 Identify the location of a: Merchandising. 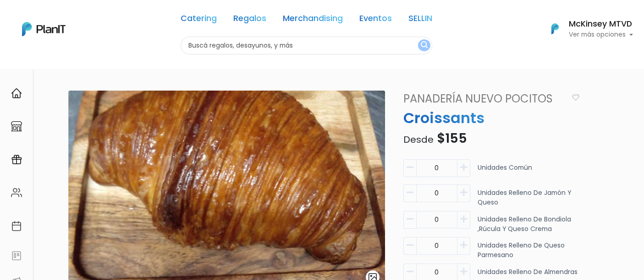
(313, 20).